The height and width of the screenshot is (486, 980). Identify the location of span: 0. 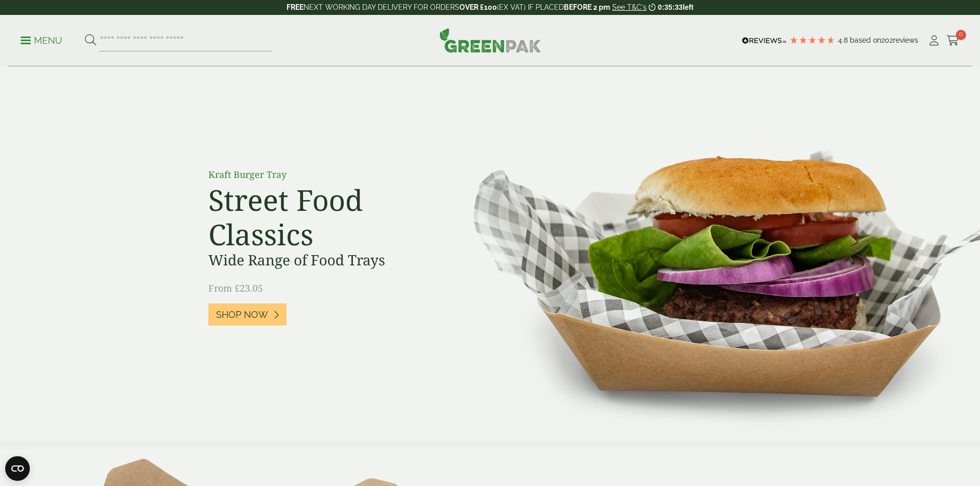
(961, 35).